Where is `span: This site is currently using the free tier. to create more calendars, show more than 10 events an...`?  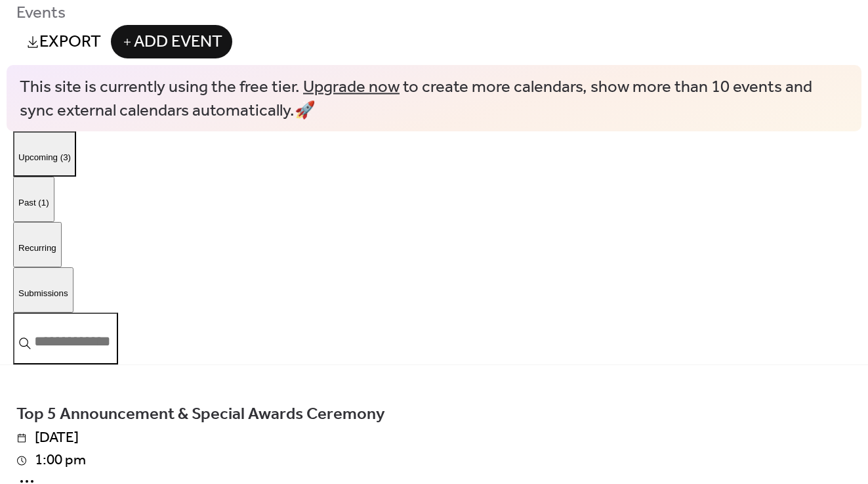 span: This site is currently using the free tier. to create more calendars, show more than 10 events an... is located at coordinates (434, 99).